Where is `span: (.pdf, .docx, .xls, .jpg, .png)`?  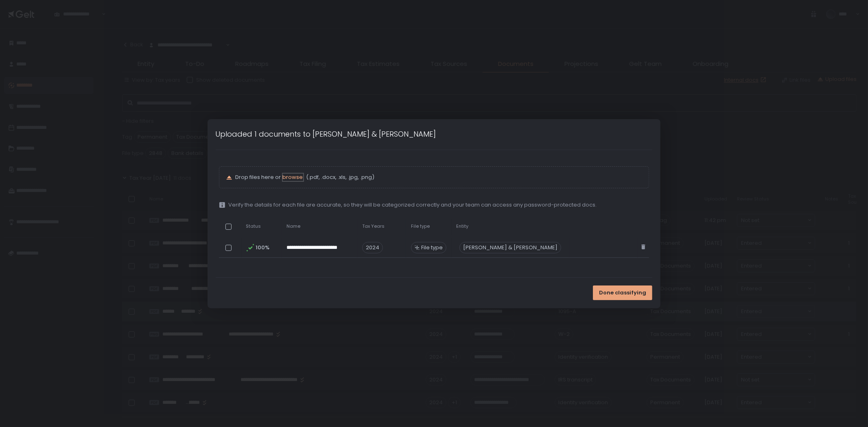 span: (.pdf, .docx, .xls, .jpg, .png) is located at coordinates (340, 177).